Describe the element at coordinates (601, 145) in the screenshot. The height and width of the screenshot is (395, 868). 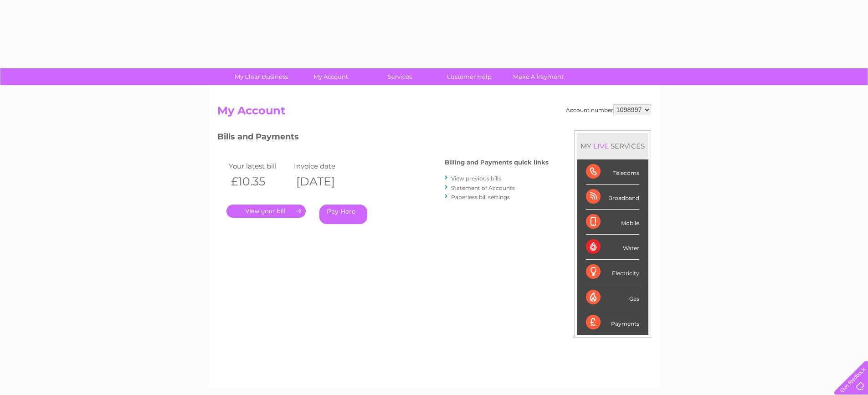
I see `div: LIVE` at that location.